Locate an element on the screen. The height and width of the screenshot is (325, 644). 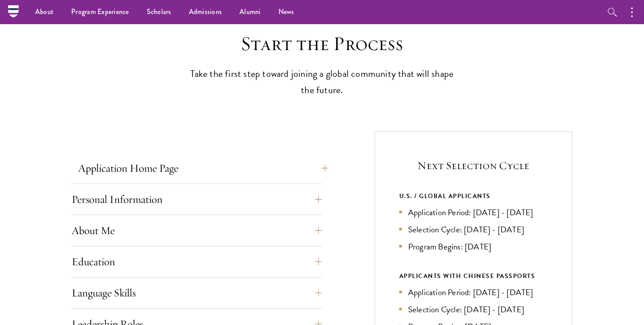
h2: Start the Process is located at coordinates (322, 44).